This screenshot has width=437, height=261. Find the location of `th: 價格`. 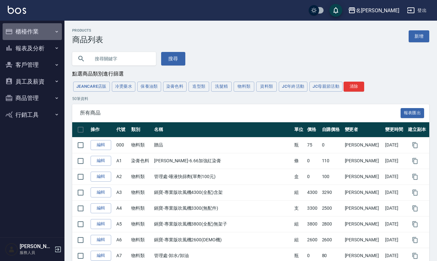

th: 價格 is located at coordinates (313, 130).